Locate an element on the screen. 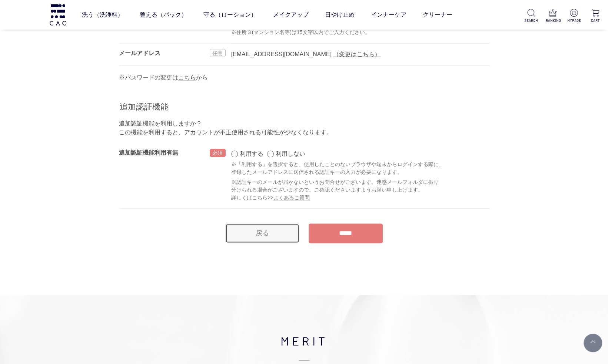 The height and width of the screenshot is (364, 608). div: ※認証キーのメールが届かないというお問合せがございます。迷惑メールフォルダに振り 分けられる場合がございますので、ご確認くださいますようお願い申し上げます。 詳しくはこちら>> is located at coordinates (360, 190).